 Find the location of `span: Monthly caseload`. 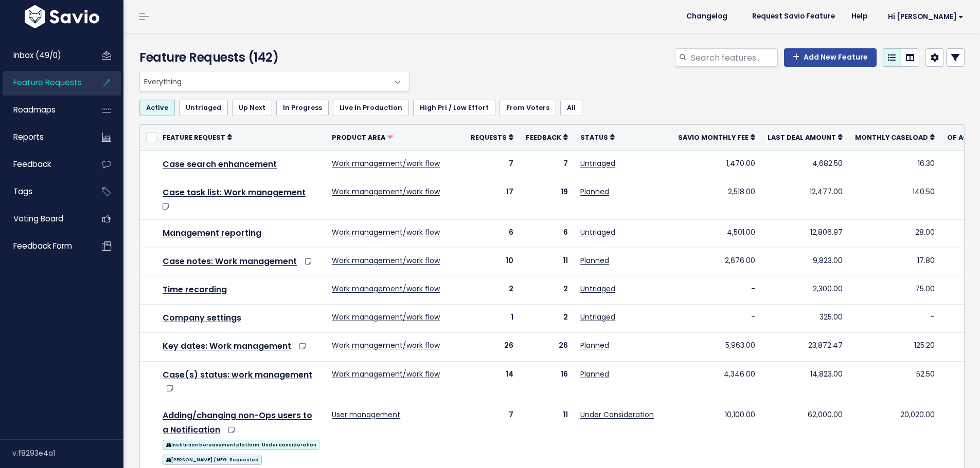

span: Monthly caseload is located at coordinates (891, 137).